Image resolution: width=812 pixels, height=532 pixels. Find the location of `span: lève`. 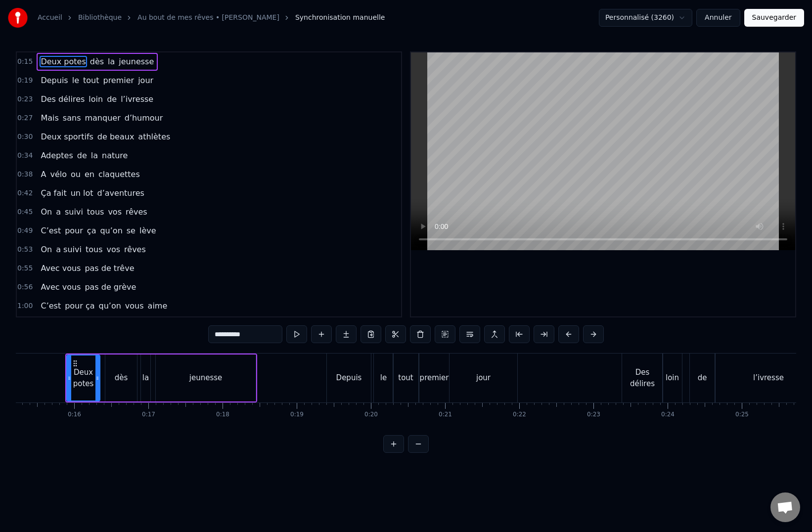

span: lève is located at coordinates (148, 230).